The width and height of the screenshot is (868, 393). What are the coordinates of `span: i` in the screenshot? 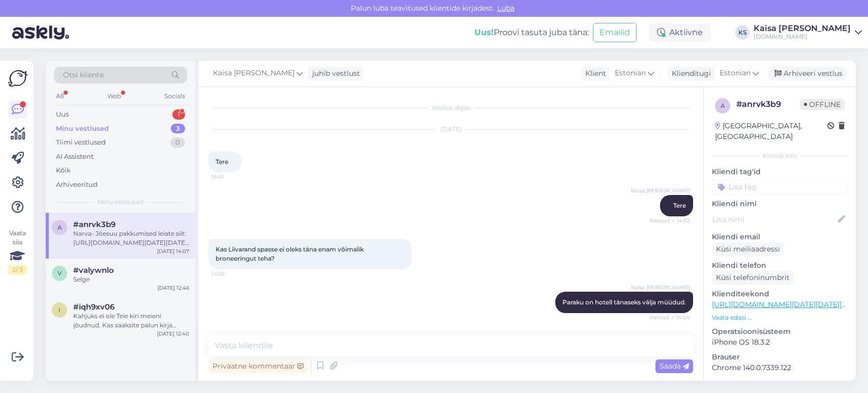 It's located at (60, 309).